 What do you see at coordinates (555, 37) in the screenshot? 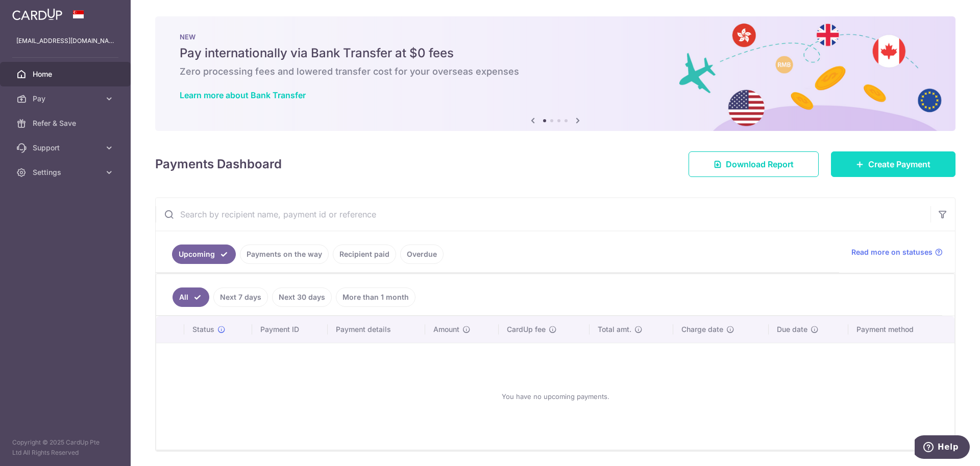
I see `p: NEW` at bounding box center [555, 37].